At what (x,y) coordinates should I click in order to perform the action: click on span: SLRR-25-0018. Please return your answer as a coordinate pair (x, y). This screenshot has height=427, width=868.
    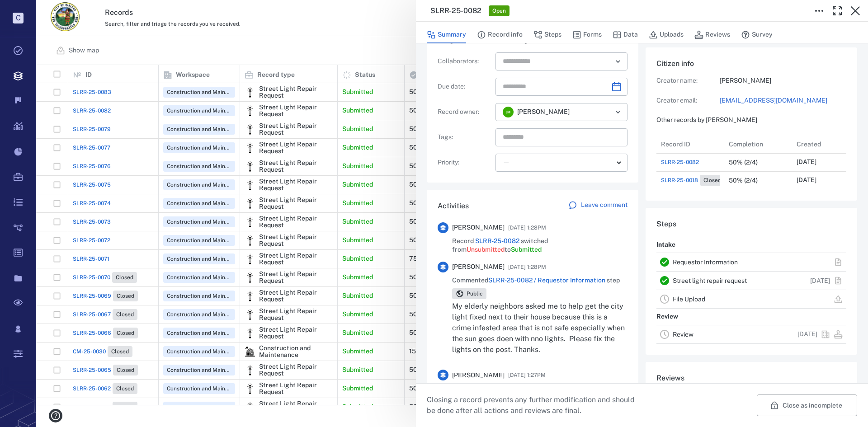
    Looking at the image, I should click on (680, 180).